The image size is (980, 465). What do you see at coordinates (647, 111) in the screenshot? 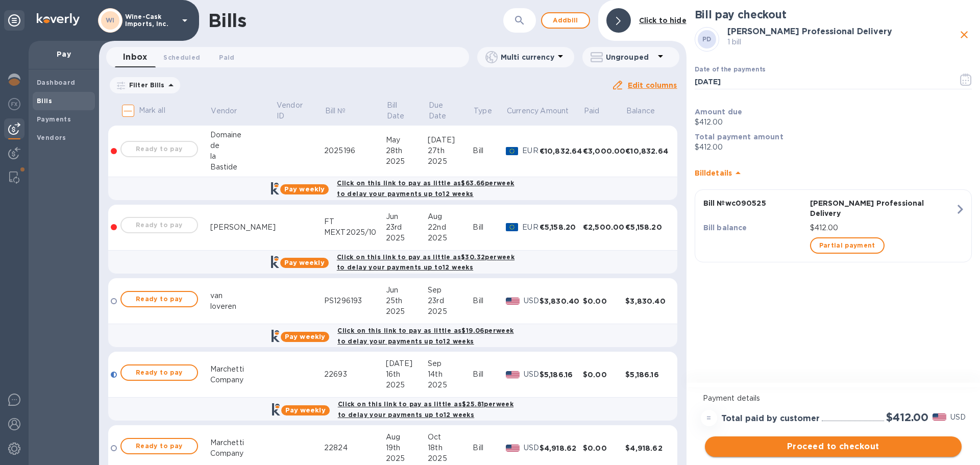
I see `span: Balance` at bounding box center [647, 111].